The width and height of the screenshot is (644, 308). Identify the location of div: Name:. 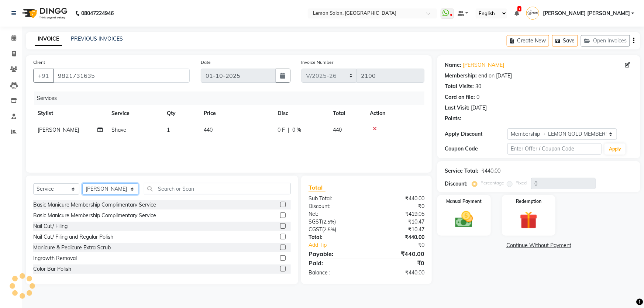
(453, 65).